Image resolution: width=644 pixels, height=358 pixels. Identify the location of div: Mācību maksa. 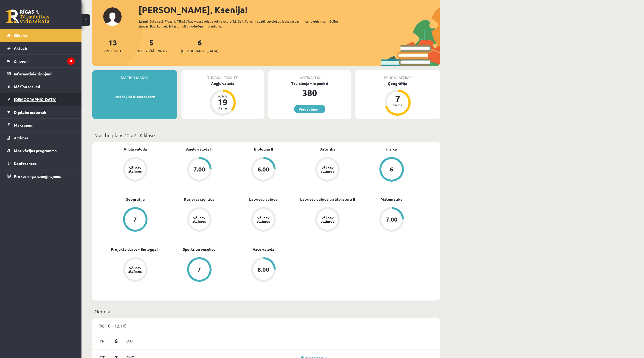
(135, 75).